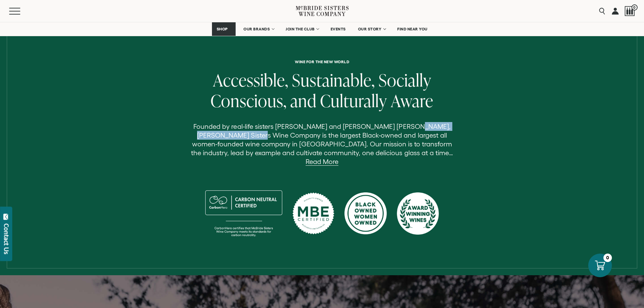 The width and height of the screenshot is (644, 308). What do you see at coordinates (607, 258) in the screenshot?
I see `div: 0` at bounding box center [607, 258].